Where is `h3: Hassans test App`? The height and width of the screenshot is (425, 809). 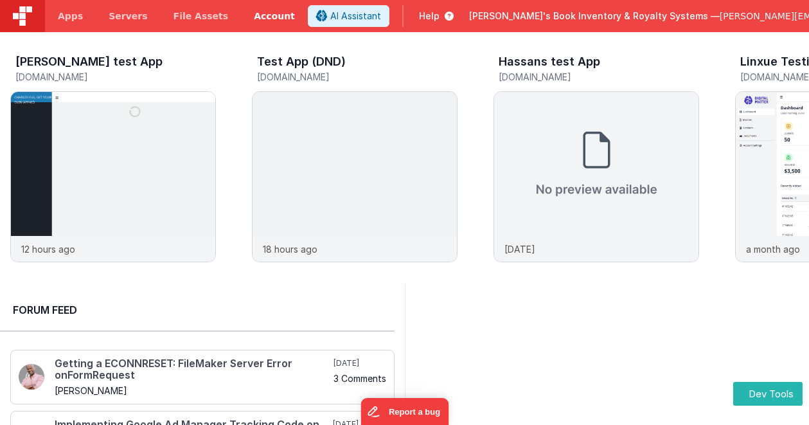 h3: Hassans test App is located at coordinates (549, 62).